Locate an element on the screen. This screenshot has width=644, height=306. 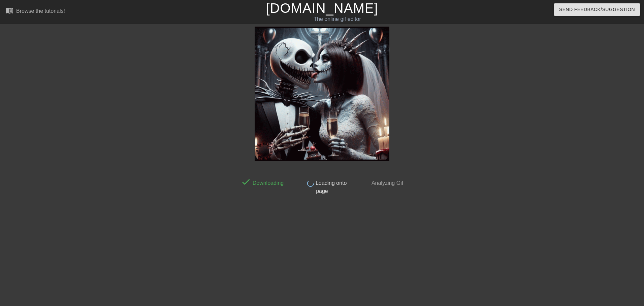
div: Browse the tutorials! is located at coordinates (40, 11).